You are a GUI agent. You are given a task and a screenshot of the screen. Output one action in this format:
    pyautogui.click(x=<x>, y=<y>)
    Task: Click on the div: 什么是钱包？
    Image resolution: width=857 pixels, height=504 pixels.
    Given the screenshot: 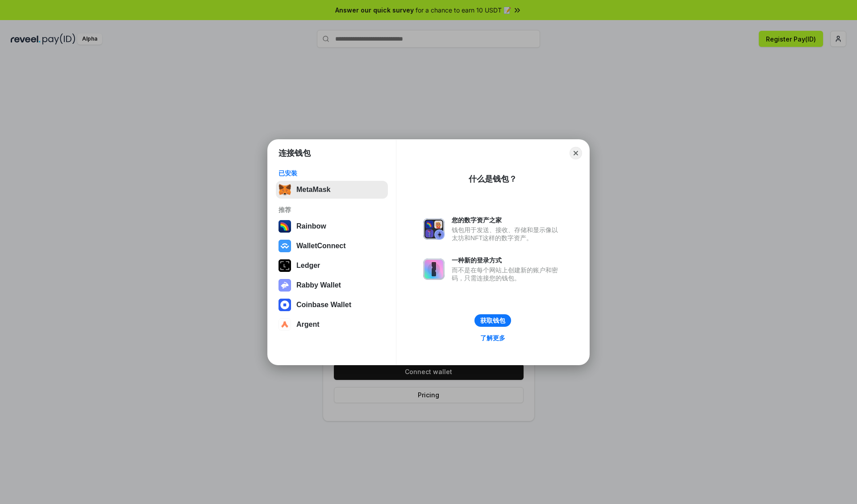 What is the action you would take?
    pyautogui.click(x=493, y=179)
    